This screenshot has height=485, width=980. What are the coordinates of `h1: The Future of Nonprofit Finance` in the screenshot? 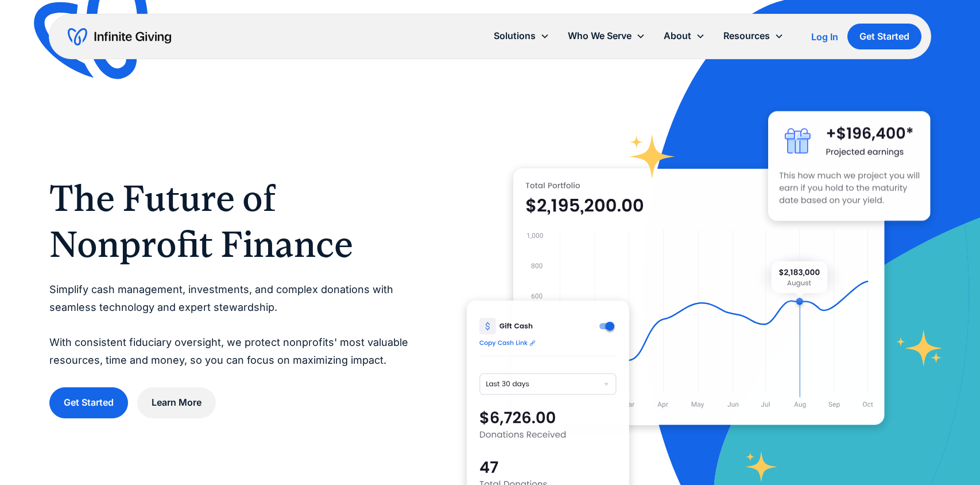 It's located at (235, 221).